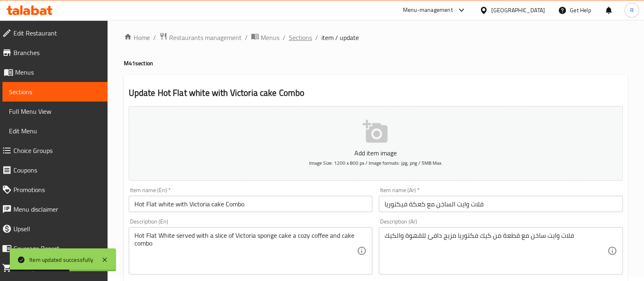  I want to click on a: Edit Menu, so click(55, 131).